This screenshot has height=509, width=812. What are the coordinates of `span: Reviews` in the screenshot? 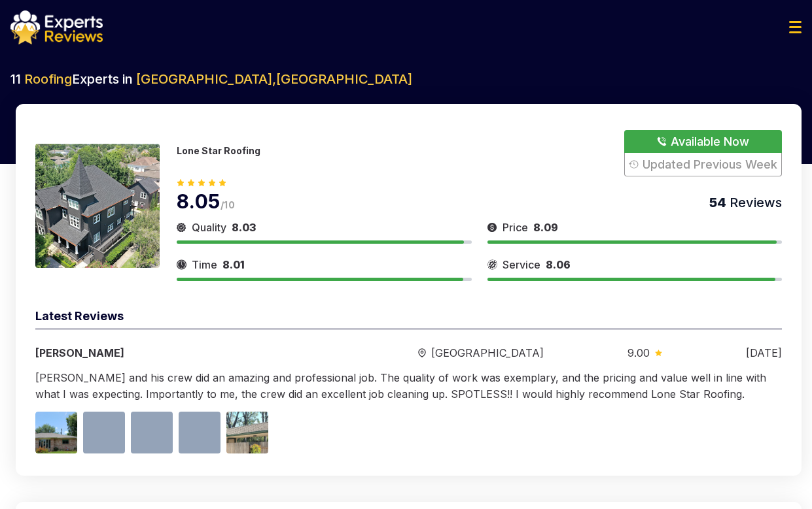 It's located at (753, 203).